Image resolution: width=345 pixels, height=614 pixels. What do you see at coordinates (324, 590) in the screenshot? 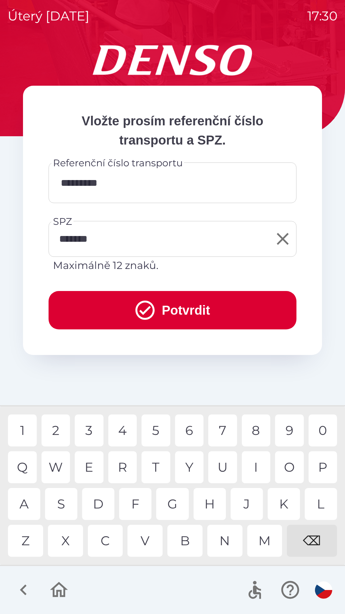
I see `img: cs flag` at bounding box center [324, 590].